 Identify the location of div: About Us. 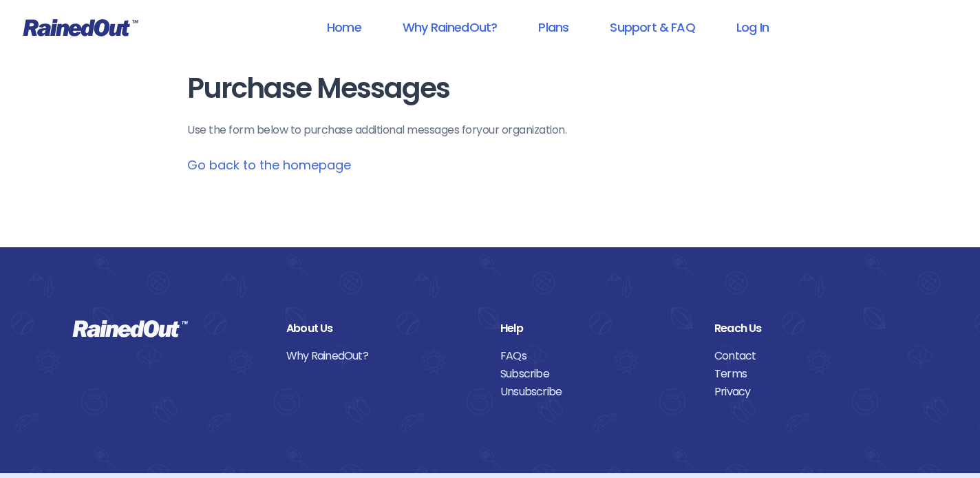
(382, 329).